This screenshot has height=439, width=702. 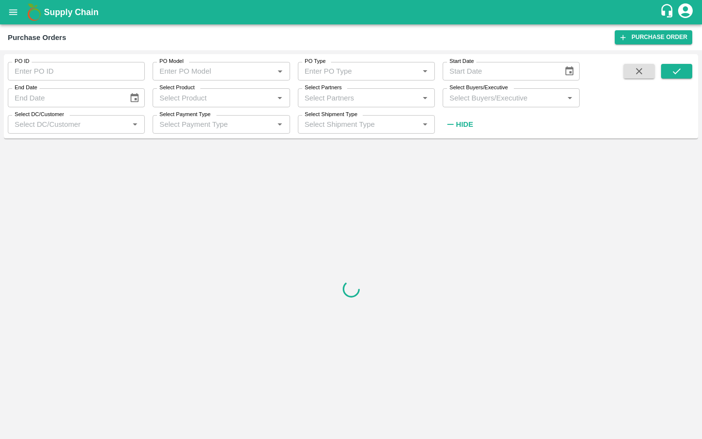 I want to click on label: Start Date, so click(x=462, y=61).